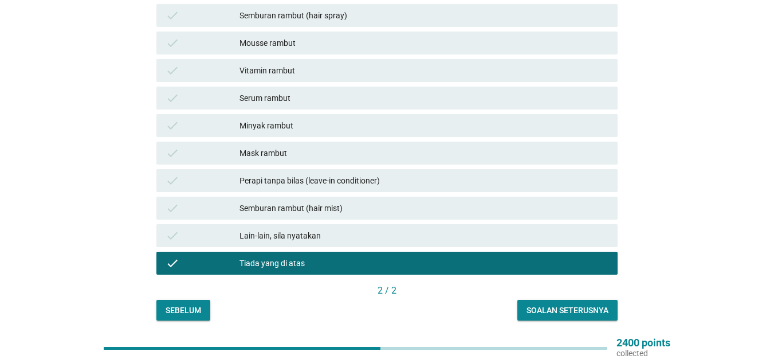 This screenshot has height=363, width=774. I want to click on div: Mask rambut, so click(424, 153).